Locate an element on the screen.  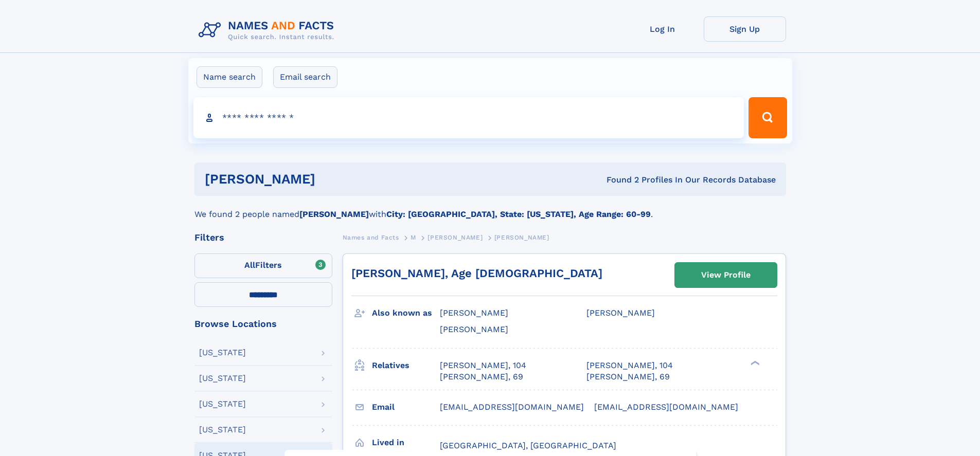
div: Found 2 Profiles In Our Records Database is located at coordinates (618, 180).